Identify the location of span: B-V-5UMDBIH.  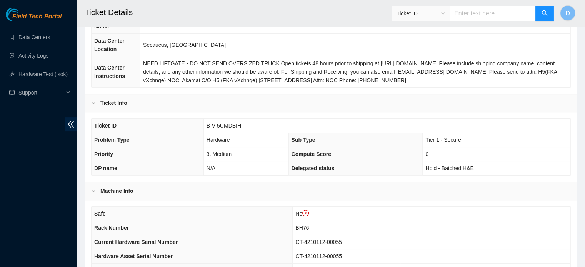
(224, 126).